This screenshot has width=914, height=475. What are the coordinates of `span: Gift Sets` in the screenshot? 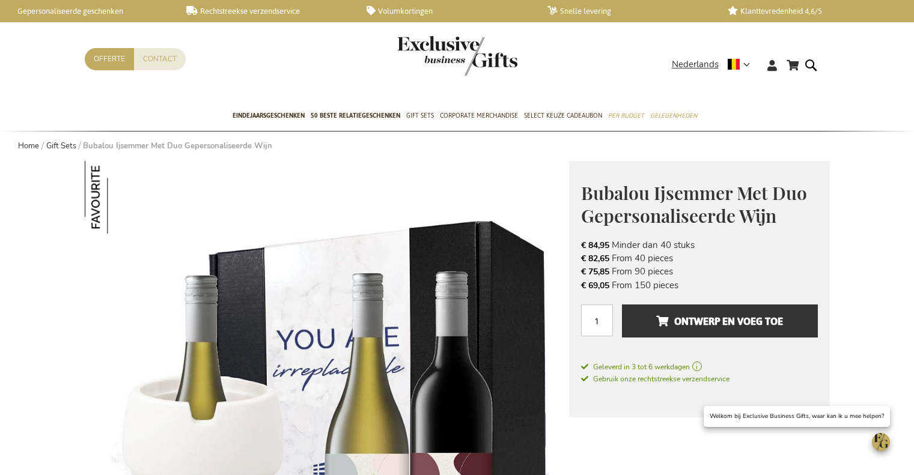 It's located at (420, 115).